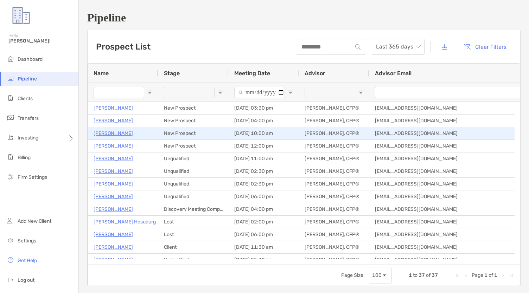  What do you see at coordinates (119, 93) in the screenshot?
I see `input: Name Filter Input` at bounding box center [119, 93].